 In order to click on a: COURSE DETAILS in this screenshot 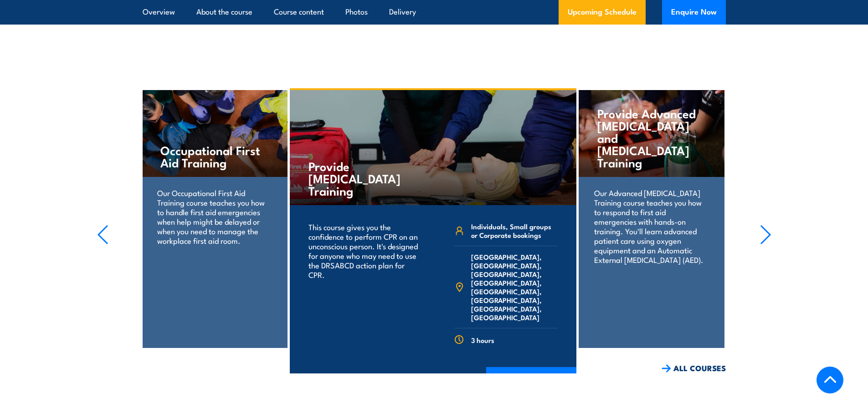, I will do `click(531, 379)`.